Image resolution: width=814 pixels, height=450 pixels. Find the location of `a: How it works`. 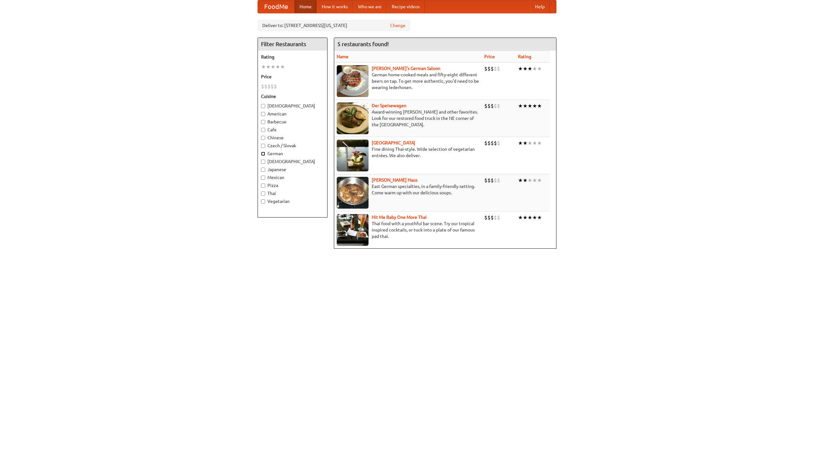

a: How it works is located at coordinates (335, 7).